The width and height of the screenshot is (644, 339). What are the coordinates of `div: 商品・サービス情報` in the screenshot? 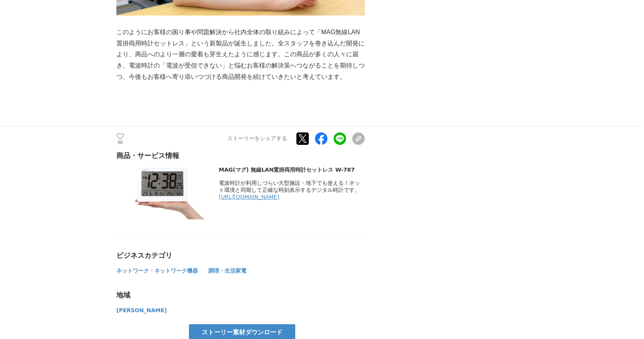 It's located at (241, 156).